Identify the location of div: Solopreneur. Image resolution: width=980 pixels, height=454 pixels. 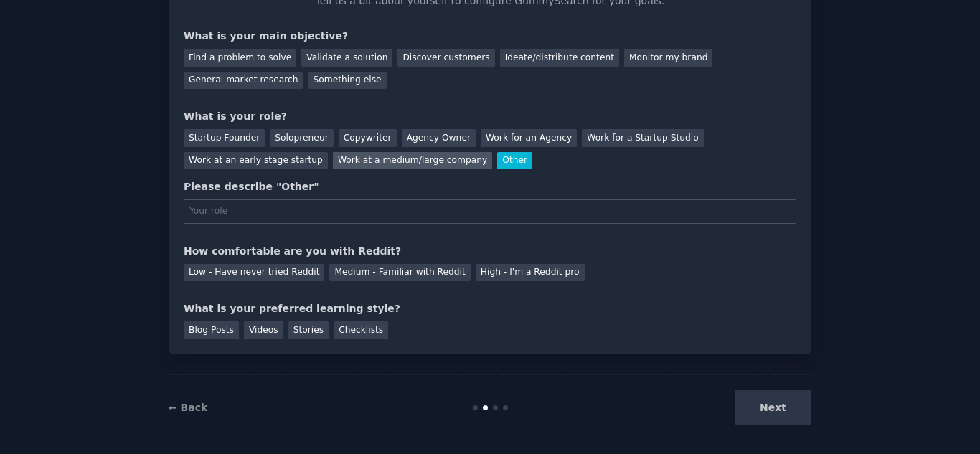
(301, 138).